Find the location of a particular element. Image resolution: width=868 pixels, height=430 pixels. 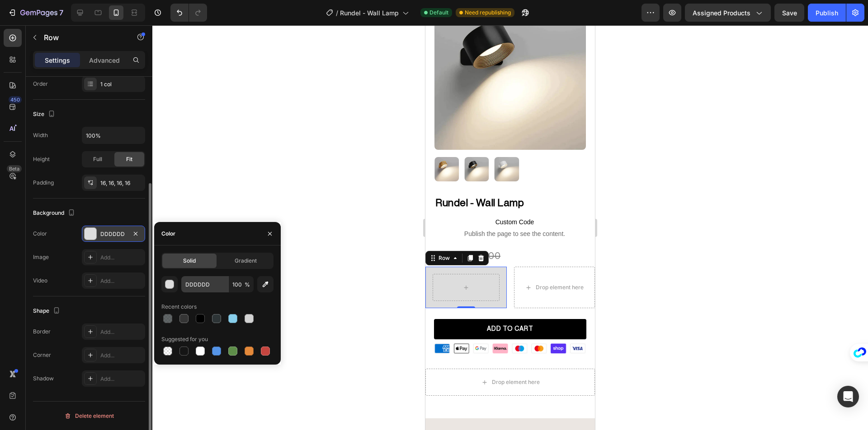

div: Video is located at coordinates (40, 281).